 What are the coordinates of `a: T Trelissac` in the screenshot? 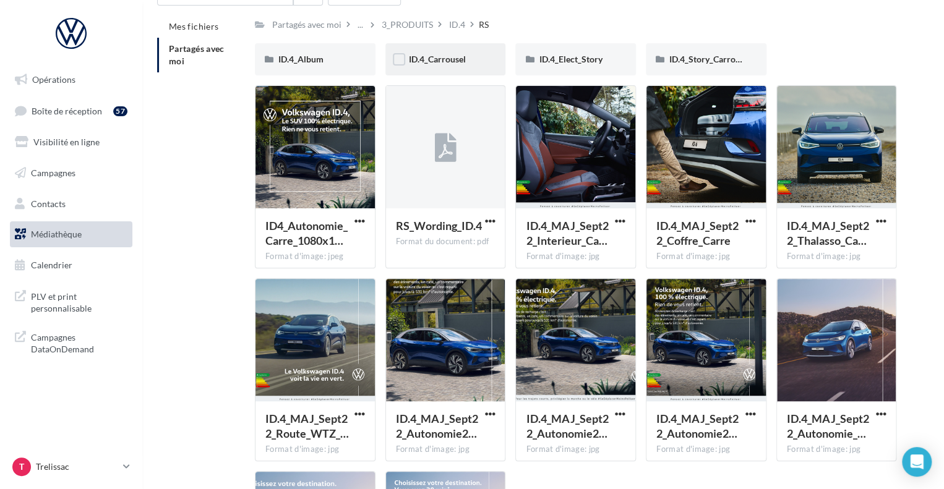 It's located at (71, 467).